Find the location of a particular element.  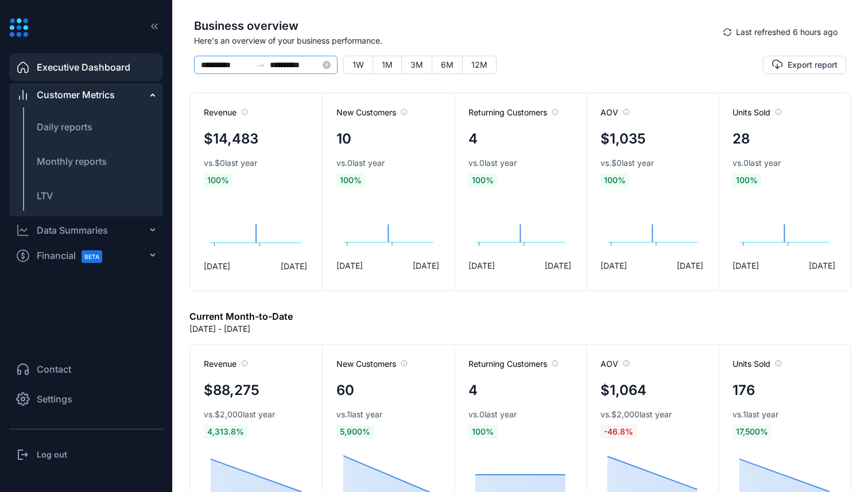

h4: $1,064 is located at coordinates (624, 391).